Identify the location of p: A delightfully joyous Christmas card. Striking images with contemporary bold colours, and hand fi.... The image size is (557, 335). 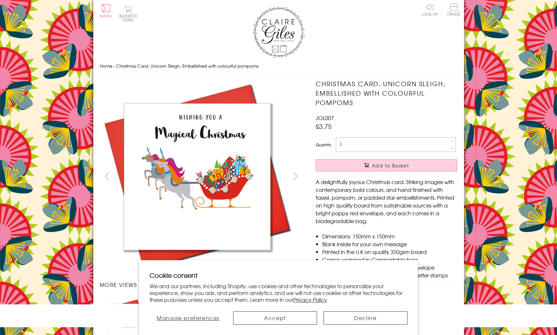
(387, 201).